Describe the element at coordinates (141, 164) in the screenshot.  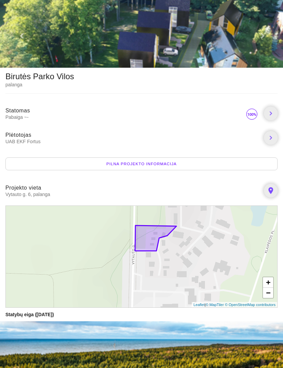
I see `div: Pilna projekto informacija` at that location.